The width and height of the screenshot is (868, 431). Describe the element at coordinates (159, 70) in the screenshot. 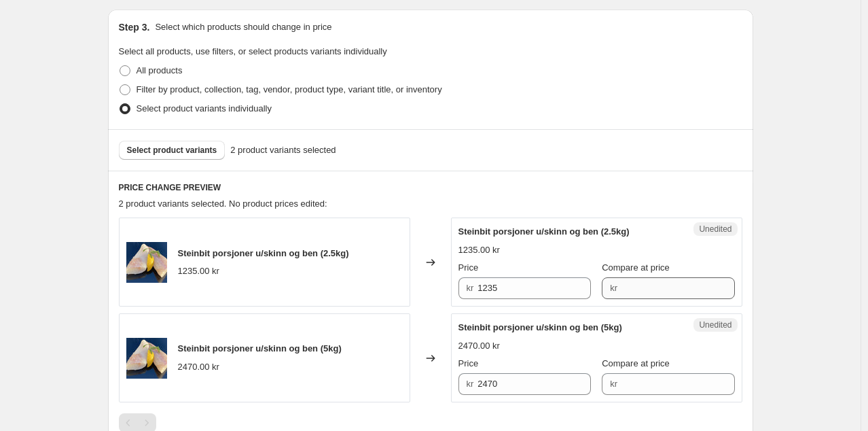

I see `span: All products` at that location.